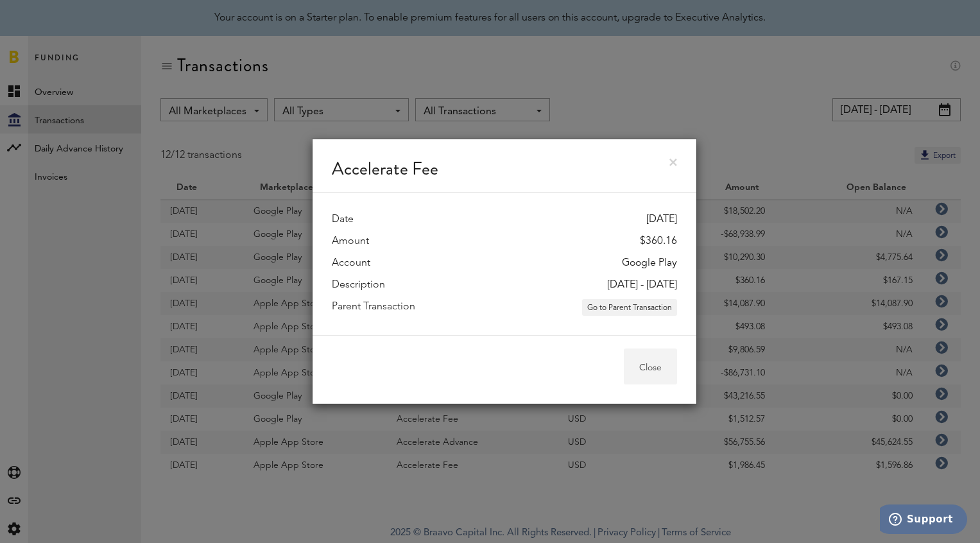  What do you see at coordinates (630, 308) in the screenshot?
I see `button: Go to Parent Transaction` at bounding box center [630, 308].